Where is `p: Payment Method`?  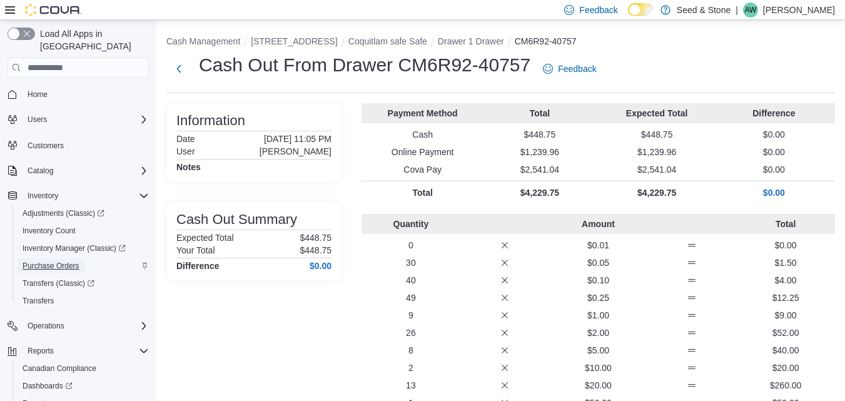 p: Payment Method is located at coordinates (422, 113).